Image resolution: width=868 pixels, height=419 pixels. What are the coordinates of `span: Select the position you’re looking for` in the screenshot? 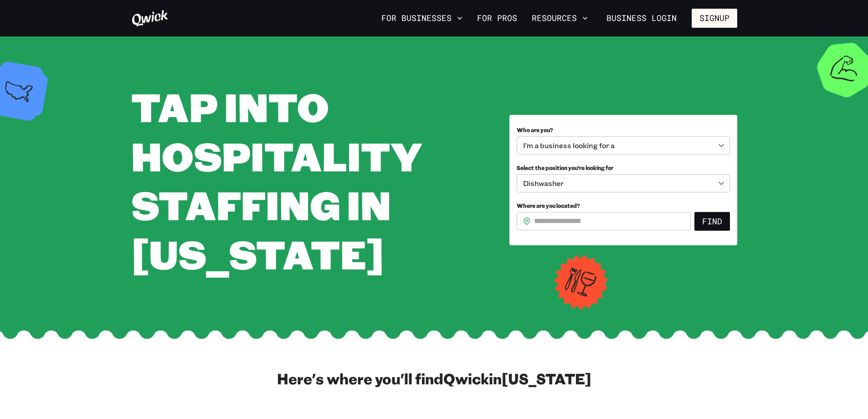 It's located at (565, 168).